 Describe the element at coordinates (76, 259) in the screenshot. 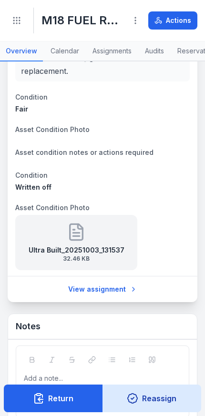

I see `span: 32.46 KB` at that location.